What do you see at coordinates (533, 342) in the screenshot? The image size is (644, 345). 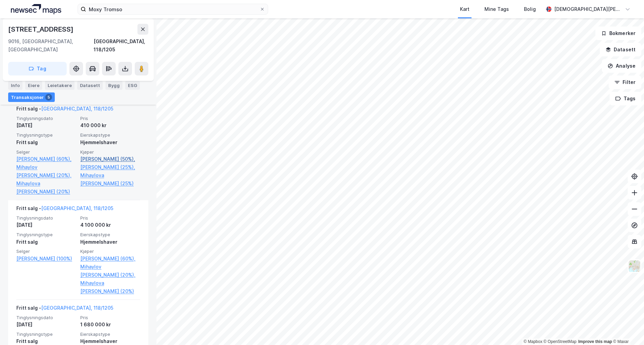 I see `a: Mapbox` at bounding box center [533, 342].